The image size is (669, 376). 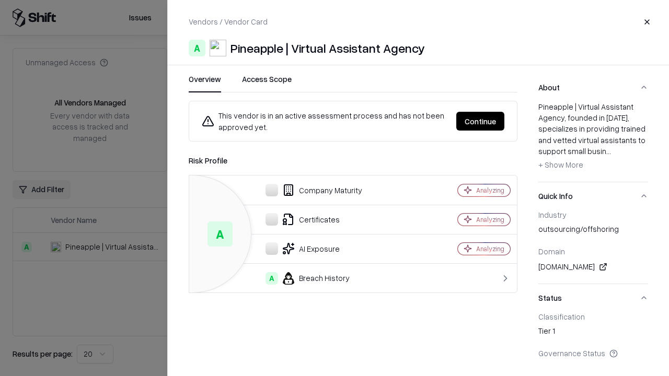 What do you see at coordinates (593, 247) in the screenshot?
I see `div: Quick Info` at bounding box center [593, 247].